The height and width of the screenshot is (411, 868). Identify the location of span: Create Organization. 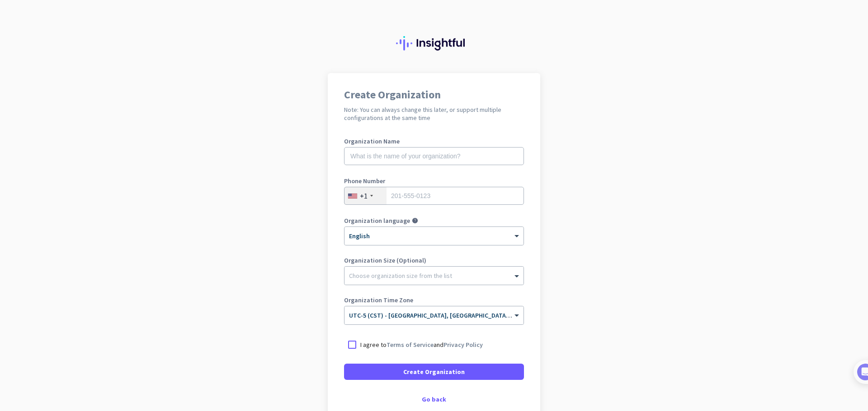
(434, 372).